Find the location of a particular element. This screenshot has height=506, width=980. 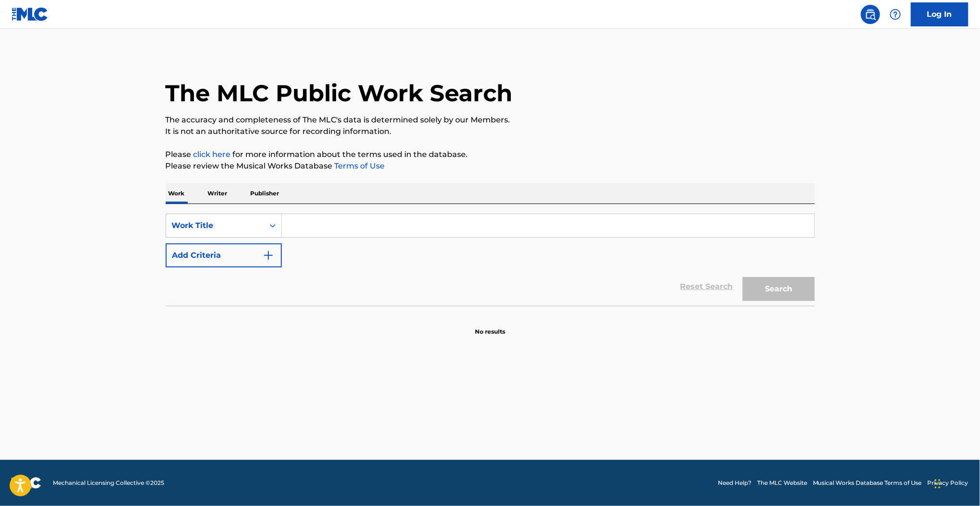

p: Please review the Musical Works Database is located at coordinates (490, 166).